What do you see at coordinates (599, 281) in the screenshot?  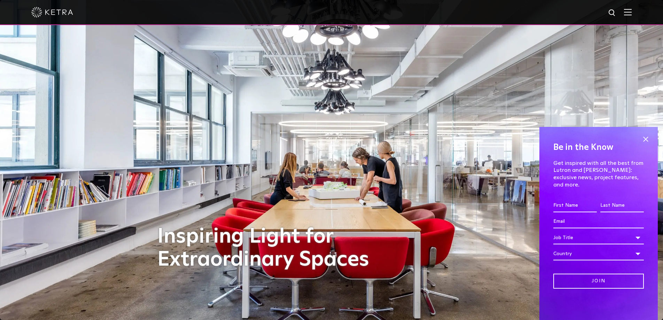 I see `input: Join` at bounding box center [599, 281].